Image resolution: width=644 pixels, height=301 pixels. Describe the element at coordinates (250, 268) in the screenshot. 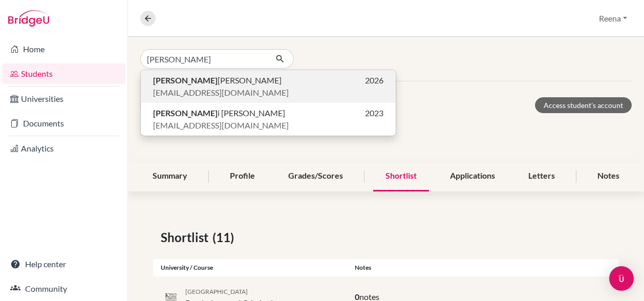

I see `div: University / Course` at that location.